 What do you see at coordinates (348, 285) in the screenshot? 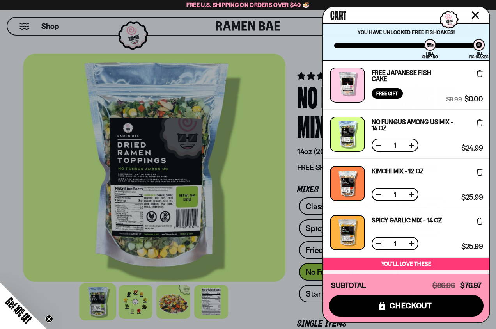
I see `h4: Subtotal` at bounding box center [348, 285].